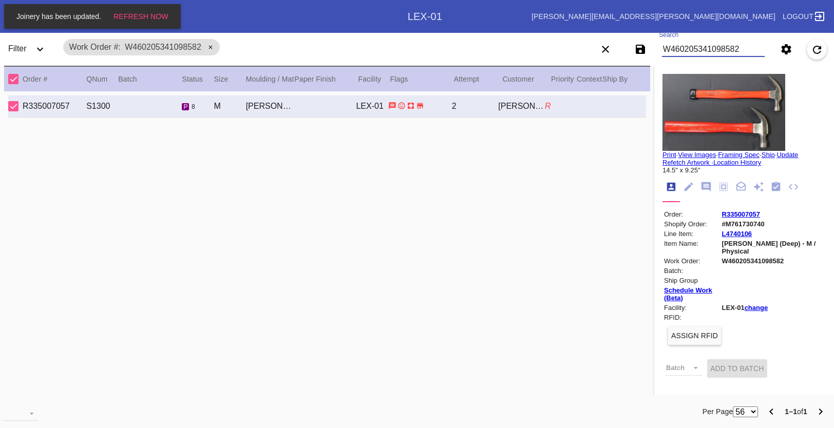  Describe the element at coordinates (54, 79) in the screenshot. I see `div: Order #` at that location.